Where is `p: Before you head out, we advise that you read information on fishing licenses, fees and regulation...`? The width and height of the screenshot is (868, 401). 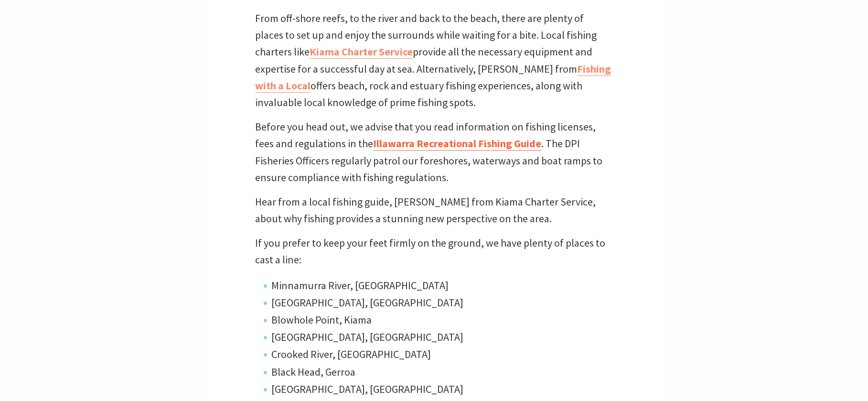 p: Before you head out, we advise that you read information on fishing licenses, fees and regulation... is located at coordinates (434, 152).